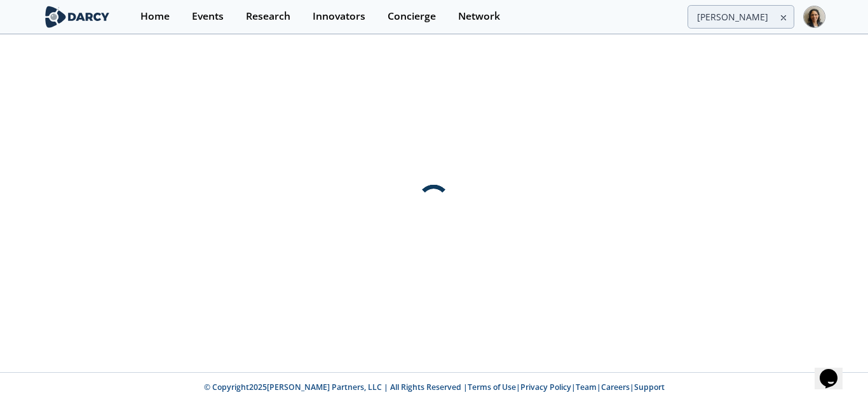 The height and width of the screenshot is (402, 868). What do you see at coordinates (207, 16) in the screenshot?
I see `div: Events` at bounding box center [207, 16].